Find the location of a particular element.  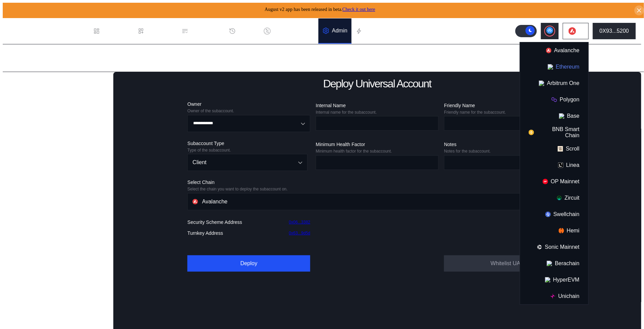

button: Avalanche is located at coordinates (554, 50).